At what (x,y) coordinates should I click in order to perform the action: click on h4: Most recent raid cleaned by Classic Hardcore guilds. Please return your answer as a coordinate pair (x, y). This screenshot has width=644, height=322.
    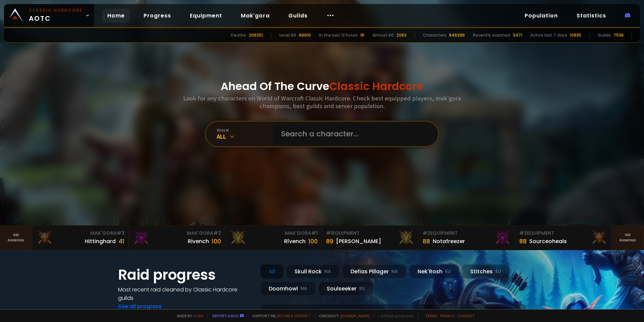
    Looking at the image, I should click on (185, 294).